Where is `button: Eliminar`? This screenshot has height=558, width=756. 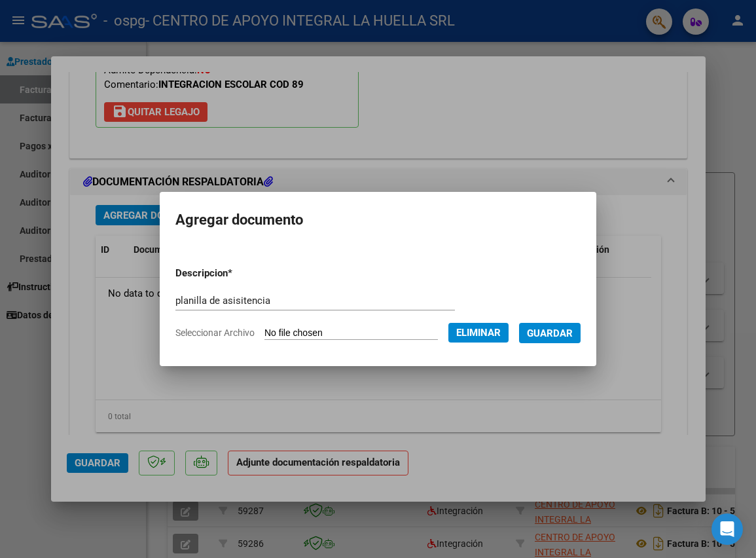
button: Eliminar is located at coordinates (478, 333).